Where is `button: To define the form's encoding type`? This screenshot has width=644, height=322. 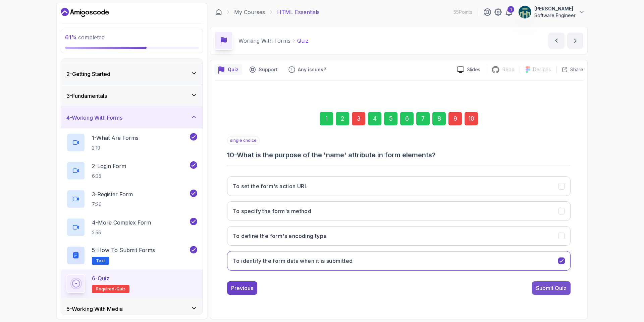 button: To define the form's encoding type is located at coordinates (398, 236).